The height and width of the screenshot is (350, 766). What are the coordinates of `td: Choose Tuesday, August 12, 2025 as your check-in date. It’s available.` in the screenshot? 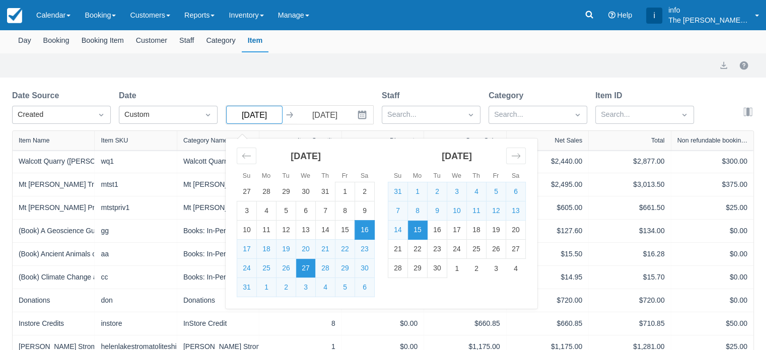 It's located at (286, 230).